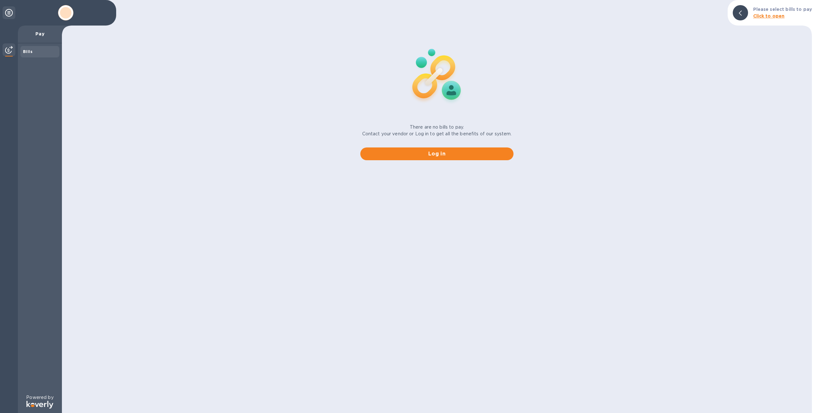 The image size is (817, 413). What do you see at coordinates (40, 34) in the screenshot?
I see `p: Pay` at bounding box center [40, 34].